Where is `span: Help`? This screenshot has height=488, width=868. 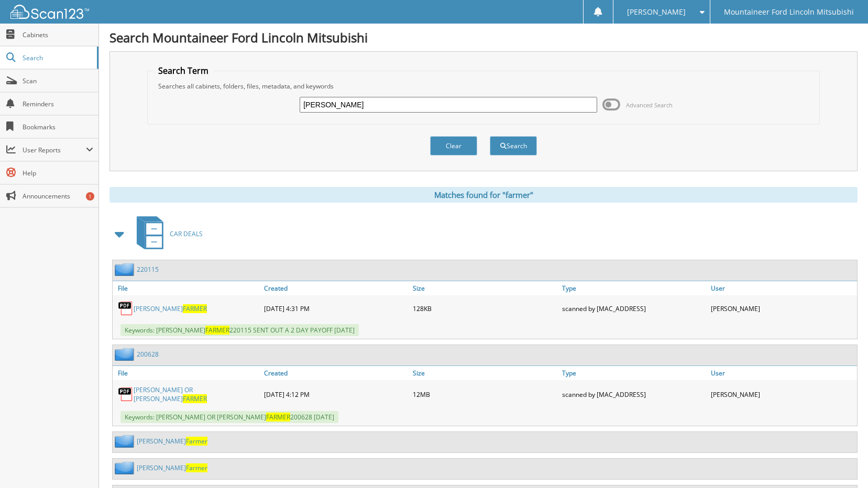
span: Help is located at coordinates (57, 173).